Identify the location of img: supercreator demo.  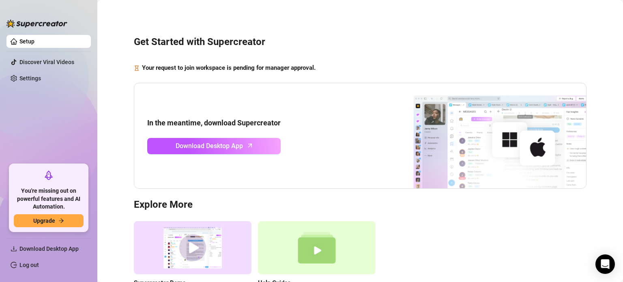
(193, 247).